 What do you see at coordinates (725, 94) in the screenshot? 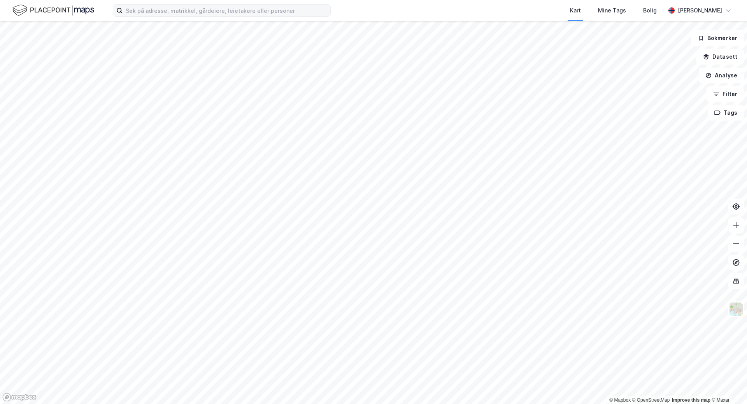
I see `button: Filter` at bounding box center [725, 94].